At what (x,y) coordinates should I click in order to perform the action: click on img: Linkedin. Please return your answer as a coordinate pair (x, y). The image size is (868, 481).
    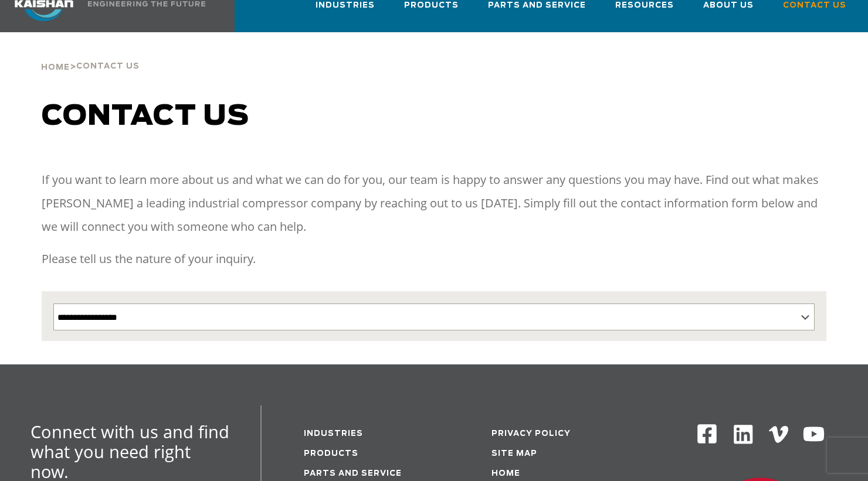
    Looking at the image, I should click on (743, 434).